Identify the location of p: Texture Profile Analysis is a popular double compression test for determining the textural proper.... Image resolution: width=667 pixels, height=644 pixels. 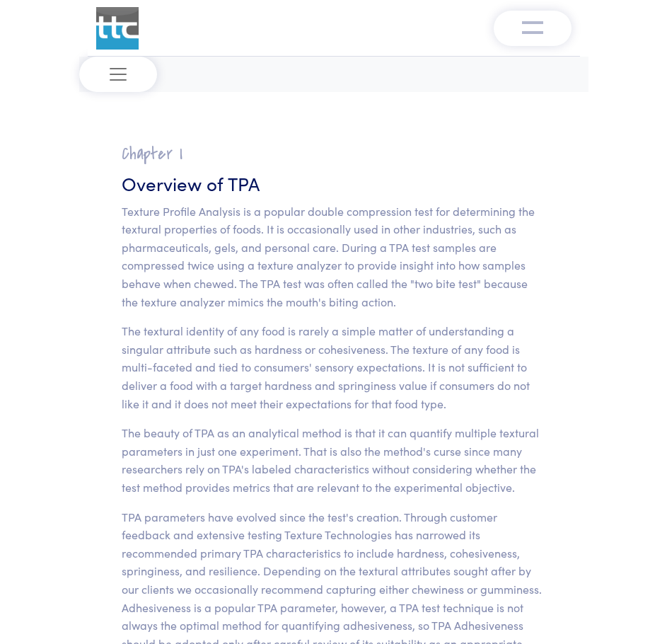
(334, 257).